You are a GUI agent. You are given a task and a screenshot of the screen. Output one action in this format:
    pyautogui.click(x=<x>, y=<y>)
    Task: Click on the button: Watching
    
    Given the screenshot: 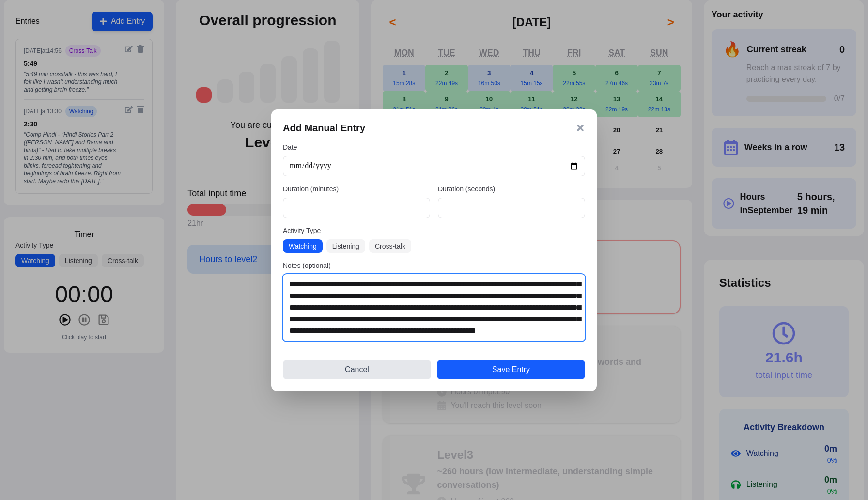 What is the action you would take?
    pyautogui.click(x=303, y=247)
    